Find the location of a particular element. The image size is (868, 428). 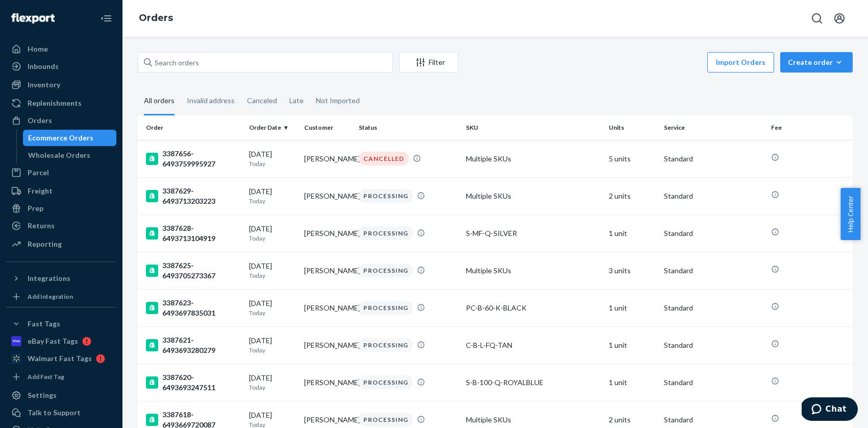

span: Chat is located at coordinates (34, 12).